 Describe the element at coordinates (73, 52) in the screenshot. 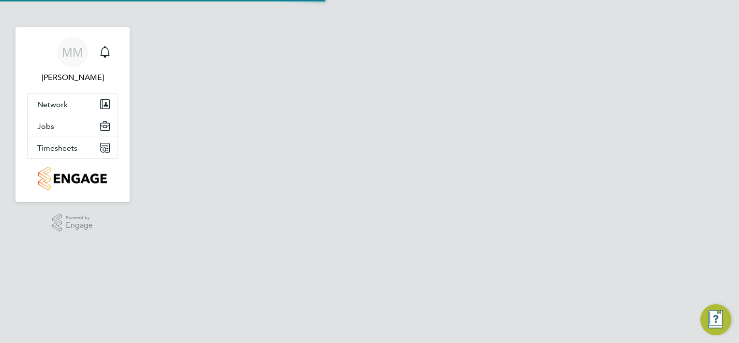

I see `span: MM` at that location.